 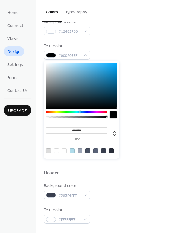 I want to click on div: rgb(41, 45, 57), so click(x=111, y=150).